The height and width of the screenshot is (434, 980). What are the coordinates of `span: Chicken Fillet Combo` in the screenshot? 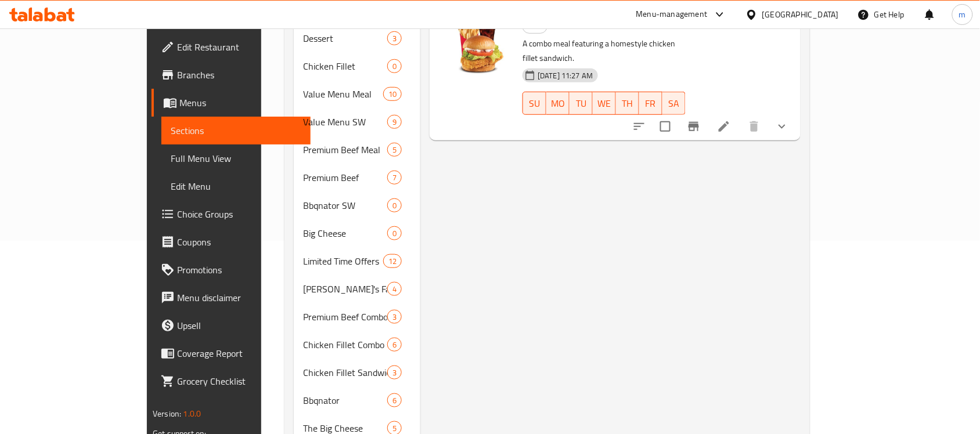 It's located at (345, 345).